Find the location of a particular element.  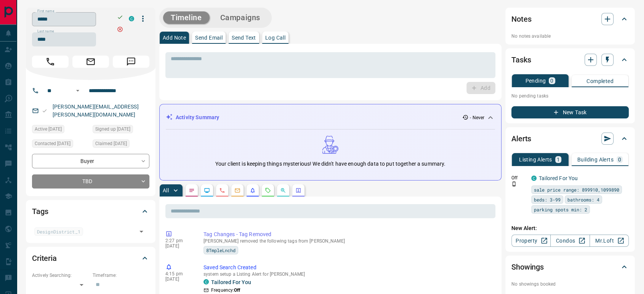

div: Showings is located at coordinates (570, 268).